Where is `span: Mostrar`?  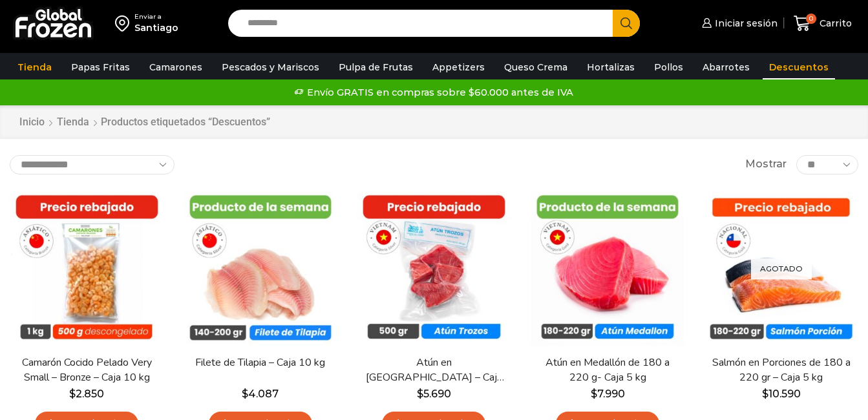
span: Mostrar is located at coordinates (765, 164).